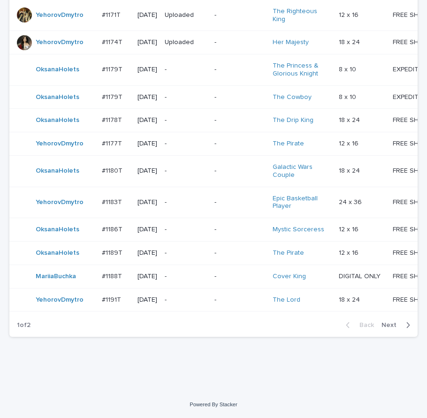  Describe the element at coordinates (113, 252) in the screenshot. I see `p: #1189T` at that location.